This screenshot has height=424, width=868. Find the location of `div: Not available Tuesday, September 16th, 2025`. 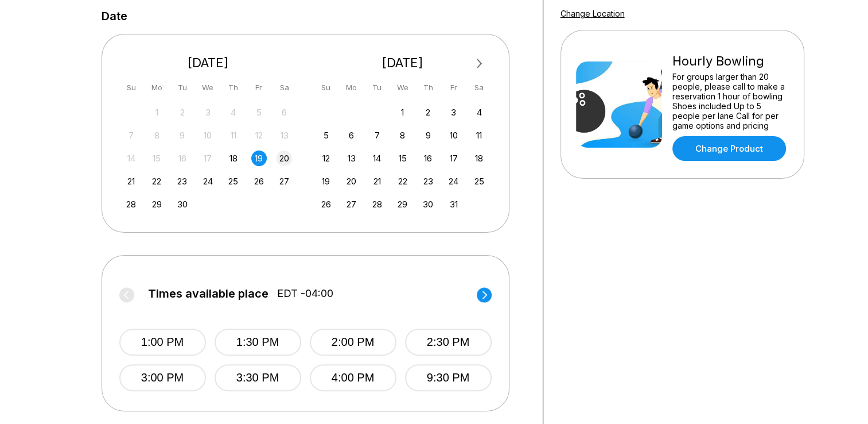

div: Not available Tuesday, September 16th, 2025 is located at coordinates (182, 158).